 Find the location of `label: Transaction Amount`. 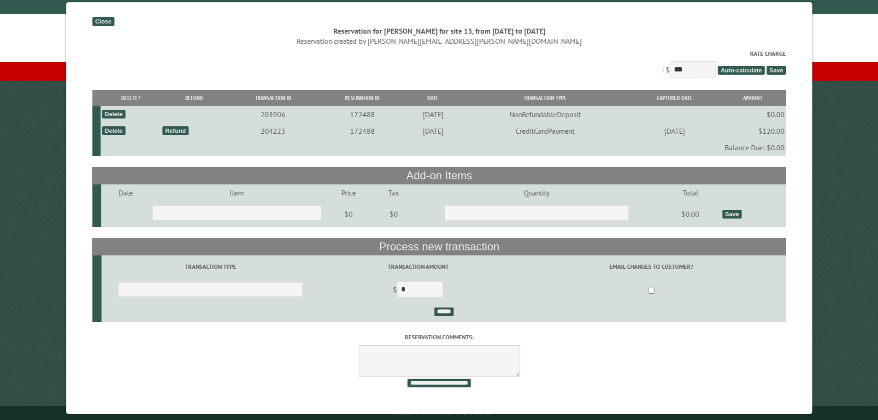

label: Transaction Amount is located at coordinates (418, 266).